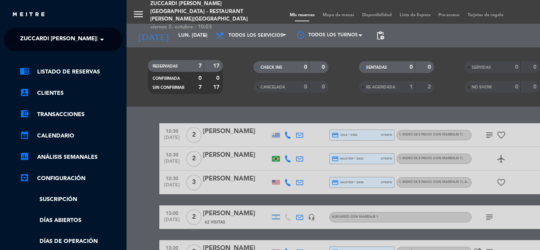 This screenshot has width=540, height=250. What do you see at coordinates (25, 157) in the screenshot?
I see `i: assessment` at bounding box center [25, 157].